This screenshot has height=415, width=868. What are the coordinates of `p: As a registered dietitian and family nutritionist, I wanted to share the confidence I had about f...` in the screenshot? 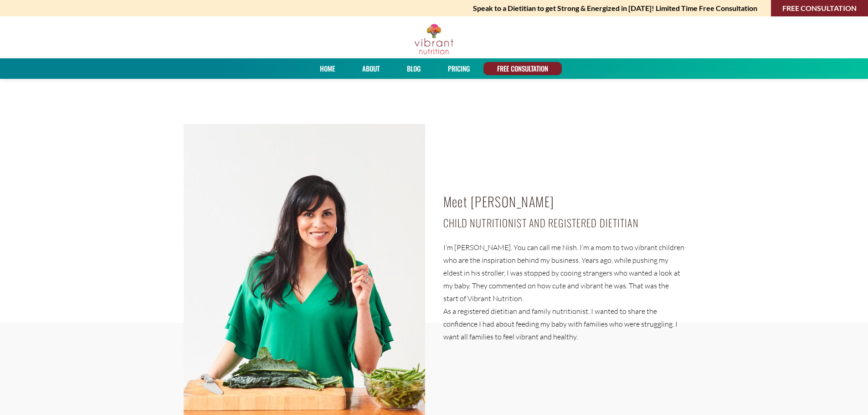 It's located at (564, 324).